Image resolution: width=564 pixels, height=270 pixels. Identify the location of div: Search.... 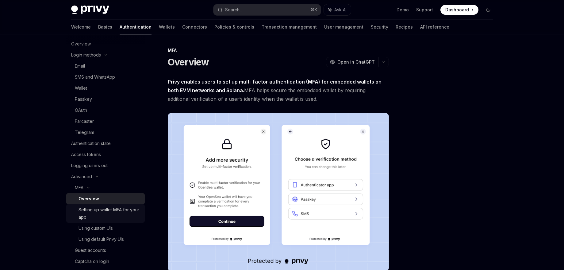
(234, 10).